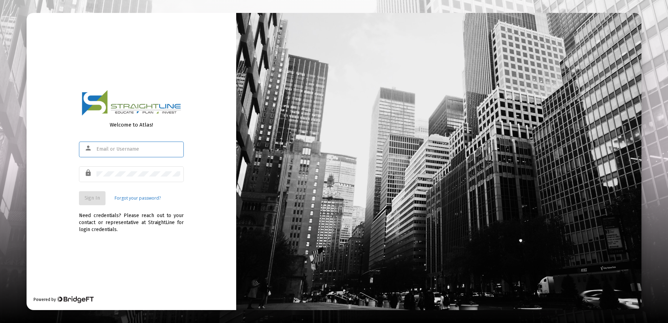  What do you see at coordinates (131, 103) in the screenshot?
I see `img: Logo` at bounding box center [131, 103].